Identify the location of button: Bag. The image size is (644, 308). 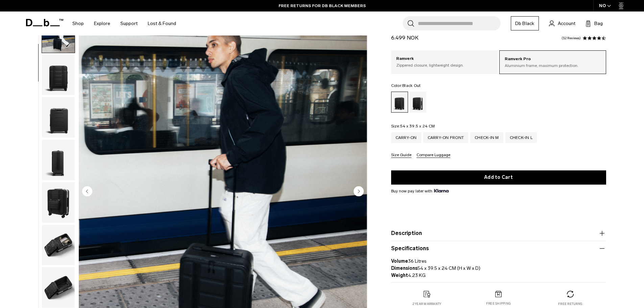
(594, 23).